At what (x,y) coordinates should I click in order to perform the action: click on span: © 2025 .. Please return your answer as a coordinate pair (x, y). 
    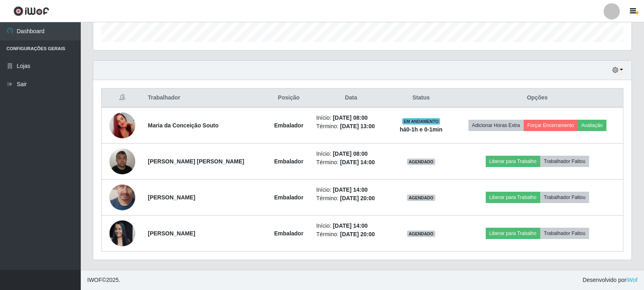
    Looking at the image, I should click on (104, 280).